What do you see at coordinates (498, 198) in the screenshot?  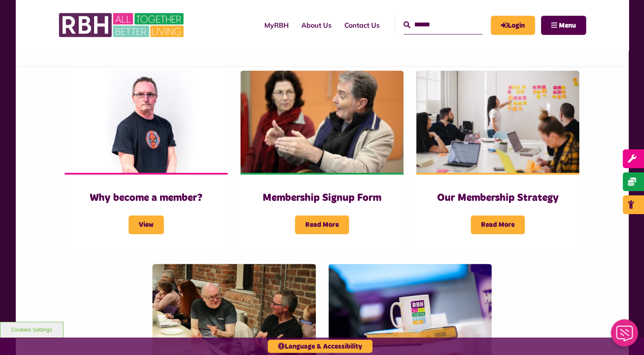 I see `h3: Our Membership Strategy` at bounding box center [498, 198].